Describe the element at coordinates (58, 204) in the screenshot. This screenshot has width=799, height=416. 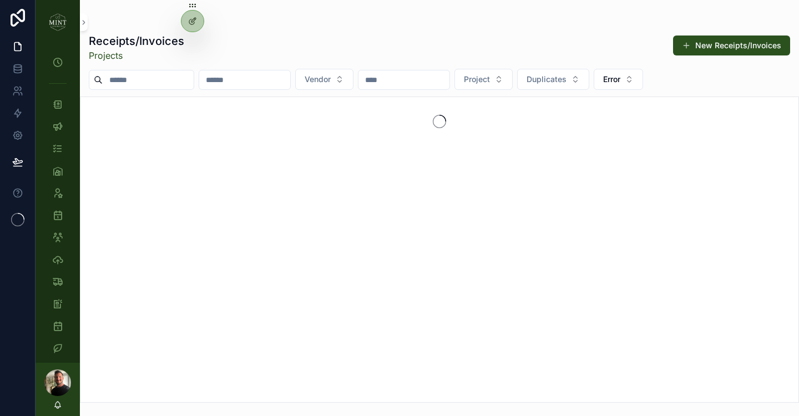
I see `div: scrollable content` at that location.